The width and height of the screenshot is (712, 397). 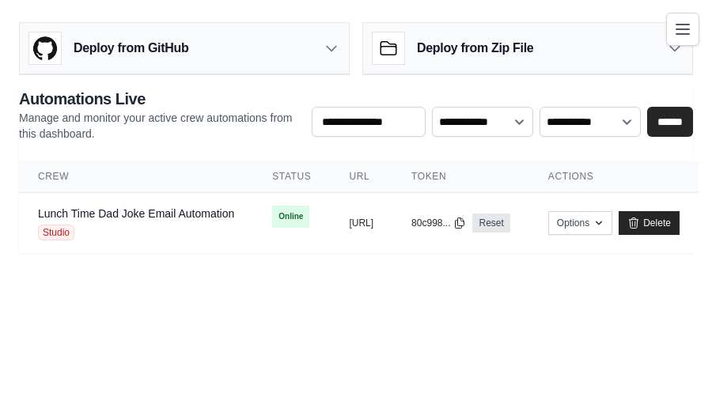 What do you see at coordinates (291, 176) in the screenshot?
I see `th: Status` at bounding box center [291, 176].